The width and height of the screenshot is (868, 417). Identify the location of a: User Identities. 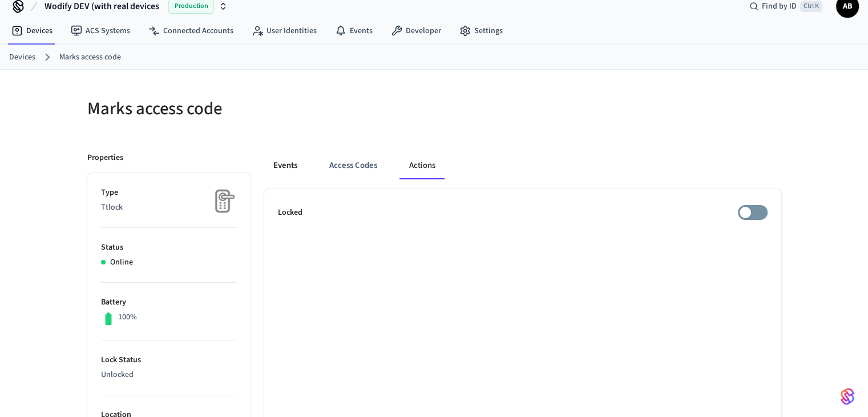
(284, 31).